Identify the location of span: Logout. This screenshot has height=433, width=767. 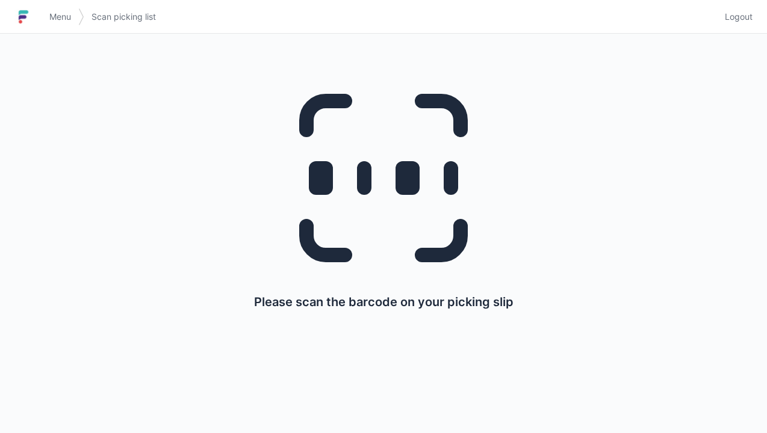
(739, 17).